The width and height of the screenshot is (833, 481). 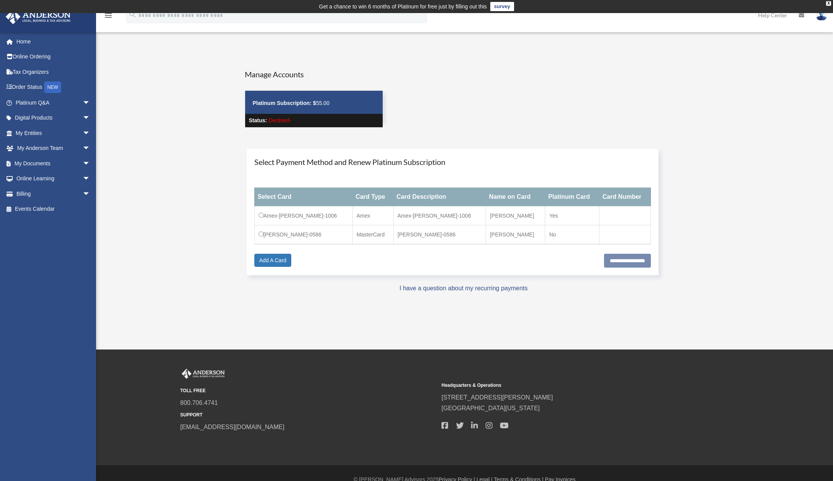 What do you see at coordinates (53, 57) in the screenshot?
I see `a: Online Ordering` at bounding box center [53, 57].